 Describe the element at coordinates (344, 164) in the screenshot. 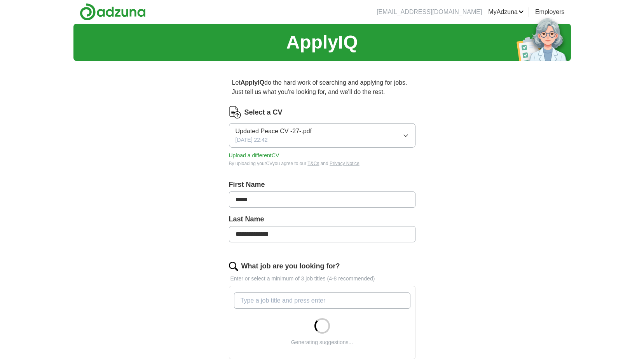

I see `a: Privacy Notice` at that location.